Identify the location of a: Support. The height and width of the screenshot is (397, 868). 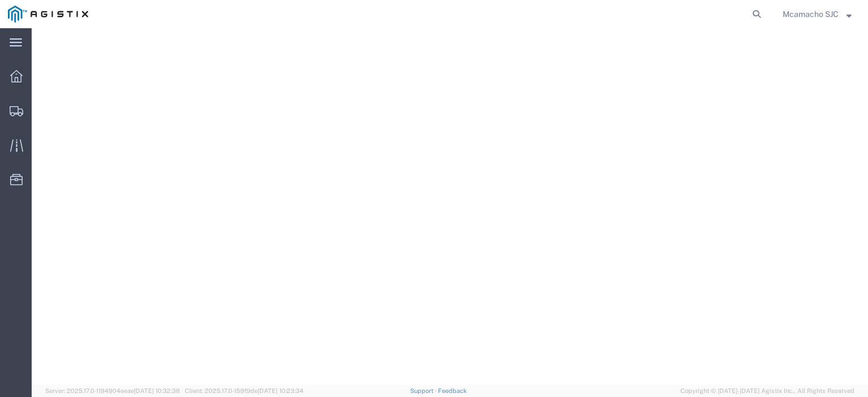
(424, 391).